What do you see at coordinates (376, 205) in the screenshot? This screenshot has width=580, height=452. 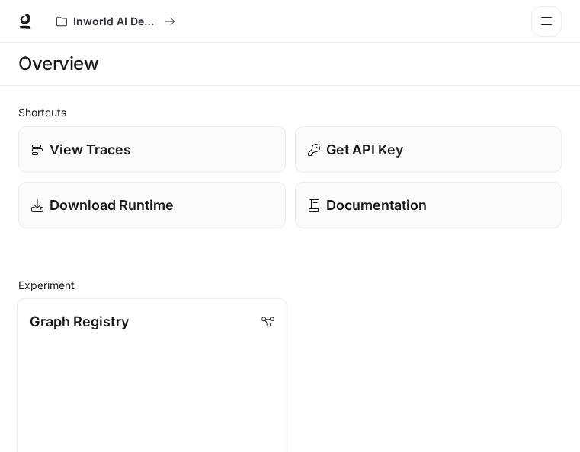 I see `p: Documentation` at bounding box center [376, 205].